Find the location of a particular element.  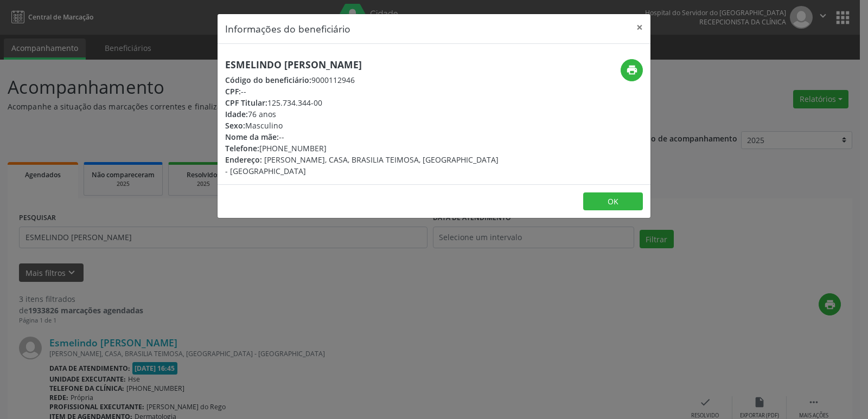

div: 9000112946 is located at coordinates (362, 80).